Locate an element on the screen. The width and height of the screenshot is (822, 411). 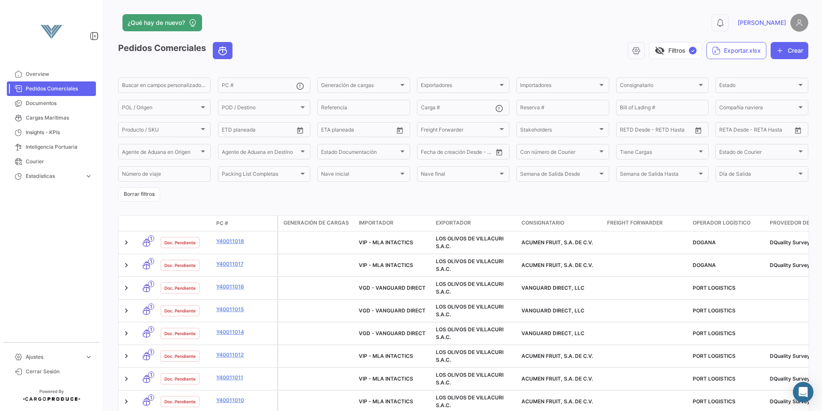
span: Pedidos Comerciales is located at coordinates (59, 89).